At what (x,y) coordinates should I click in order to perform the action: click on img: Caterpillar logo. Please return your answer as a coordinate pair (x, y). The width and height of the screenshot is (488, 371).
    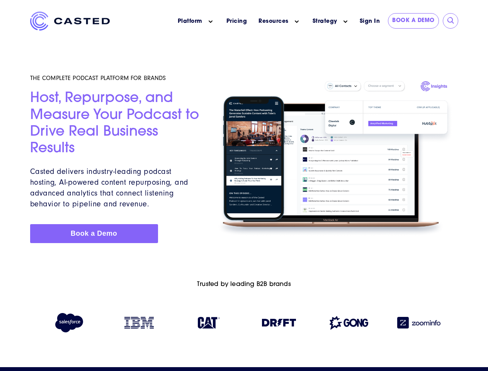
    Looking at the image, I should click on (209, 323).